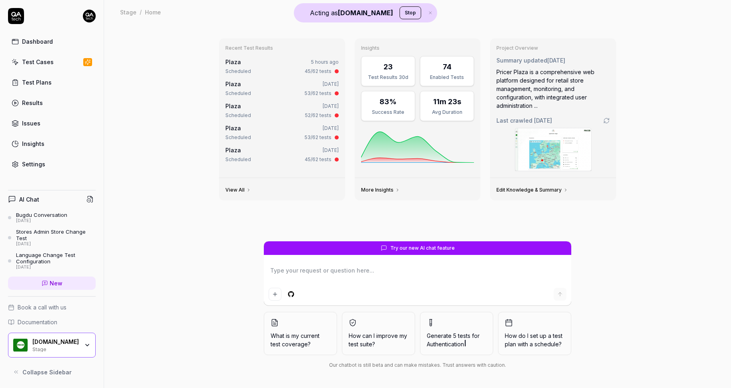 The image size is (731, 388). I want to click on div: Test Plans, so click(37, 82).